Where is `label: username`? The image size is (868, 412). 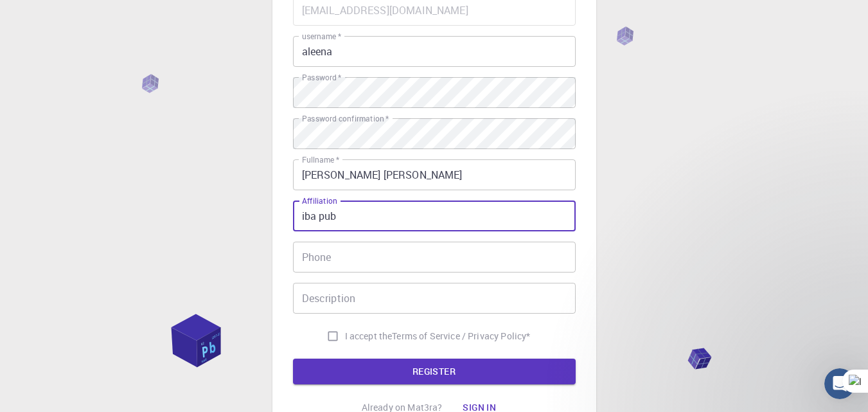 label: username is located at coordinates (321, 36).